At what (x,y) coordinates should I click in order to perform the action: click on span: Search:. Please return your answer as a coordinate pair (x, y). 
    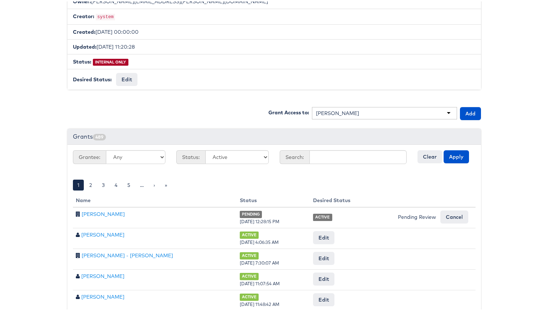
    Looking at the image, I should click on (294, 155).